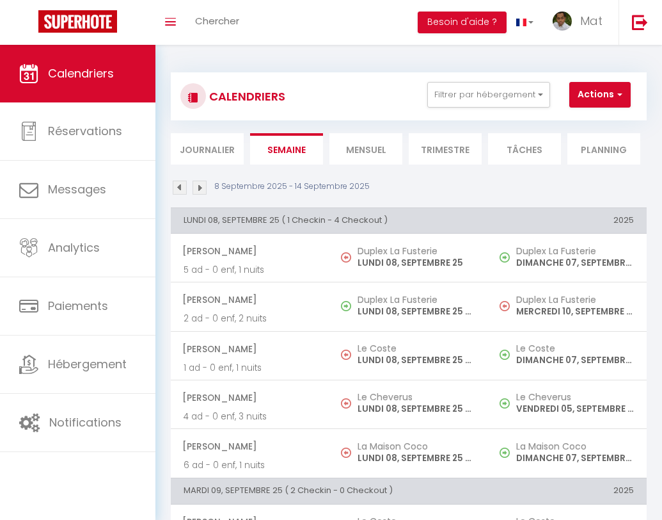 The width and height of the screenshot is (662, 520). I want to click on p: LUNDI 08, SEPTEMBRE 25 - 17:00, so click(417, 311).